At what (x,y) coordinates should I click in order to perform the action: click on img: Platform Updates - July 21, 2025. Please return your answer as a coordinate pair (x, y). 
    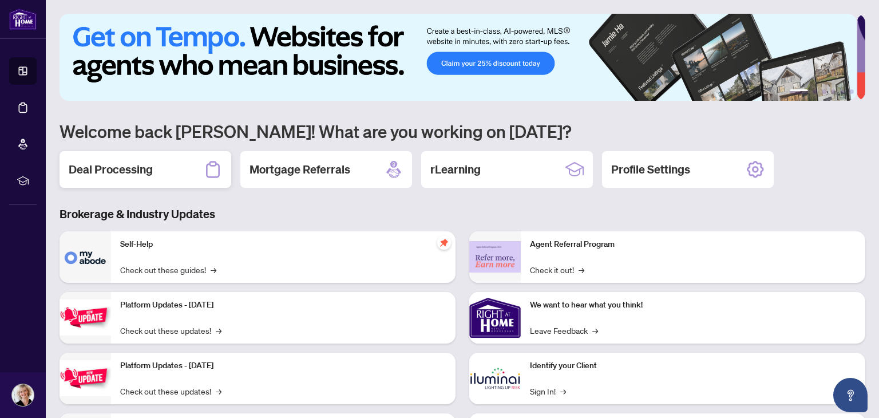
    Looking at the image, I should click on (85, 317).